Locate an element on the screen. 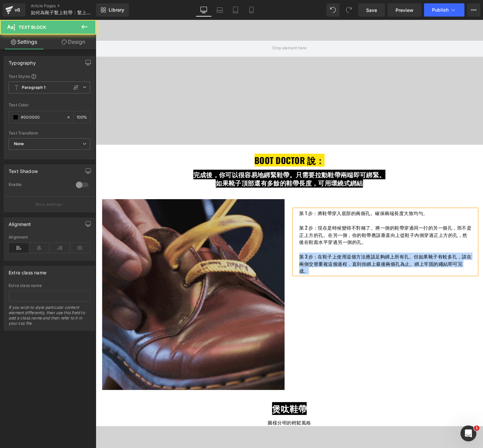 Image resolution: width=483 pixels, height=448 pixels. p: 第 3 步：在鞋子上使用這個方法應該足夠綁上所有孔。但如果靴子有較多孔，請在兩側交替重複這個過程，直到你綁上最後兩個孔為止。綁上牢固的繩結即可完成。 is located at coordinates (300, 252).